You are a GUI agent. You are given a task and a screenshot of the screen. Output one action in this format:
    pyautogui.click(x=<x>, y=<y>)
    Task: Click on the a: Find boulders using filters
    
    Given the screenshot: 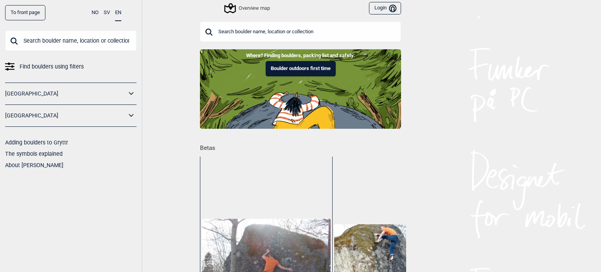 What is the action you would take?
    pyautogui.click(x=71, y=67)
    